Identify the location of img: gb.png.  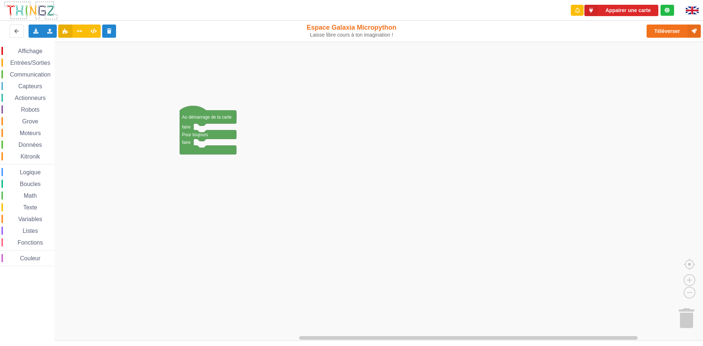
(692, 10).